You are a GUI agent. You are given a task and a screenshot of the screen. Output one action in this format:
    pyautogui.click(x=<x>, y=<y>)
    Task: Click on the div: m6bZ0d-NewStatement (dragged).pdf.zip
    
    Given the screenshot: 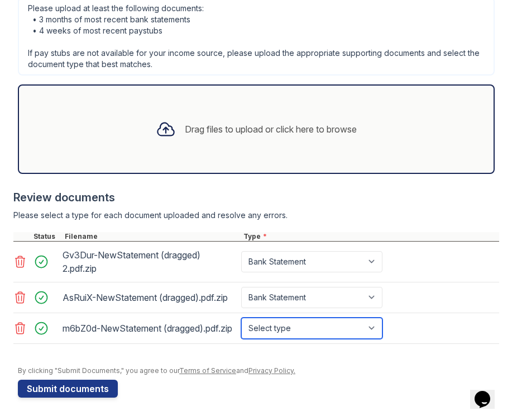 What is the action you would take?
    pyautogui.click(x=150, y=328)
    